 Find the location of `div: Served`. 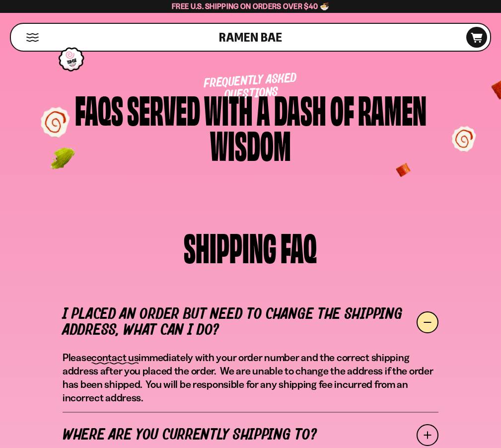

div: Served is located at coordinates (163, 109).